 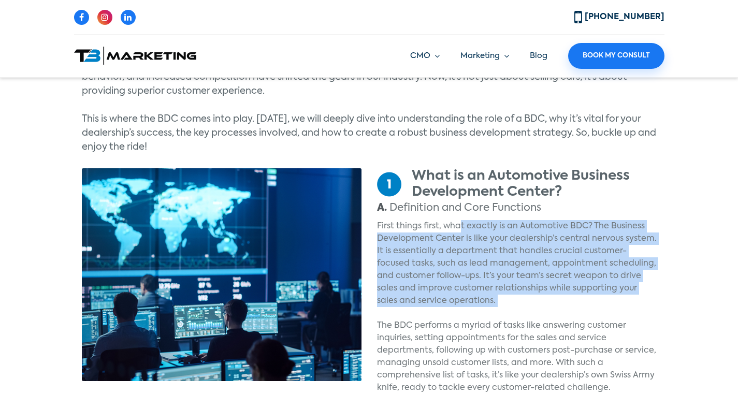 What do you see at coordinates (382, 208) in the screenshot?
I see `strong: A.` at bounding box center [382, 208].